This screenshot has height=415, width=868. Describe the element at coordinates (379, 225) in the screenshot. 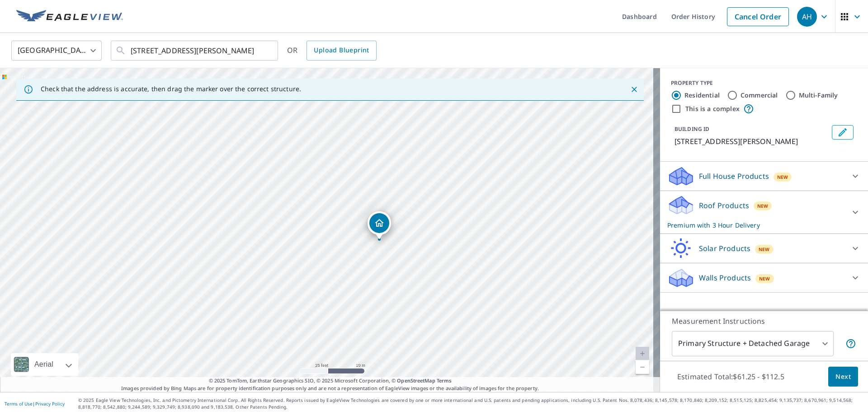

I see `div: Dropped pin, building 1, Residential property, 12445 Yellow Hill Rd Malibu, CA 90265` at that location.